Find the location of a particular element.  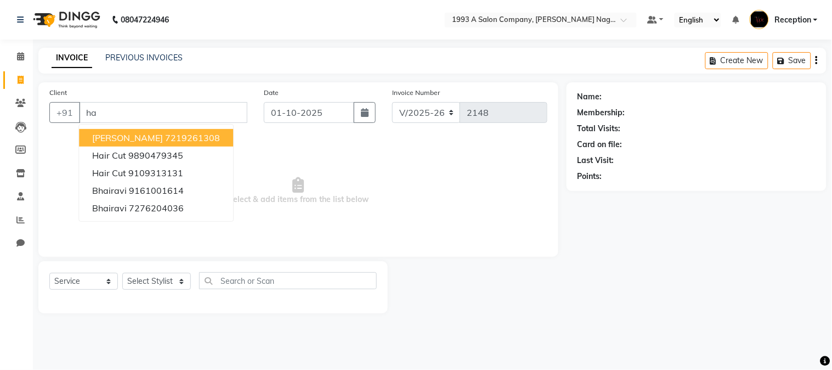

button: +91 is located at coordinates (65, 112).